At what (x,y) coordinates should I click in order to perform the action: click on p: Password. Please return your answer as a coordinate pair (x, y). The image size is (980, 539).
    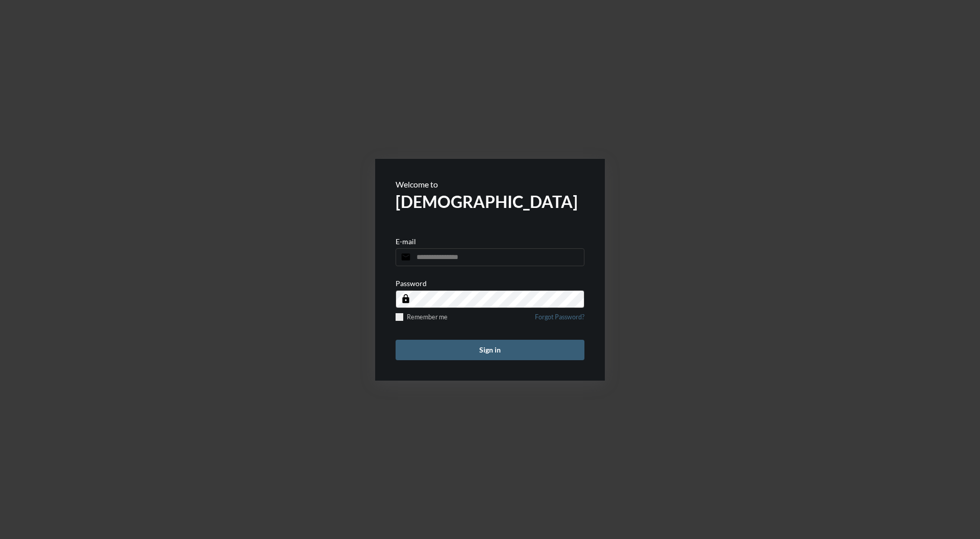
    Looking at the image, I should click on (411, 283).